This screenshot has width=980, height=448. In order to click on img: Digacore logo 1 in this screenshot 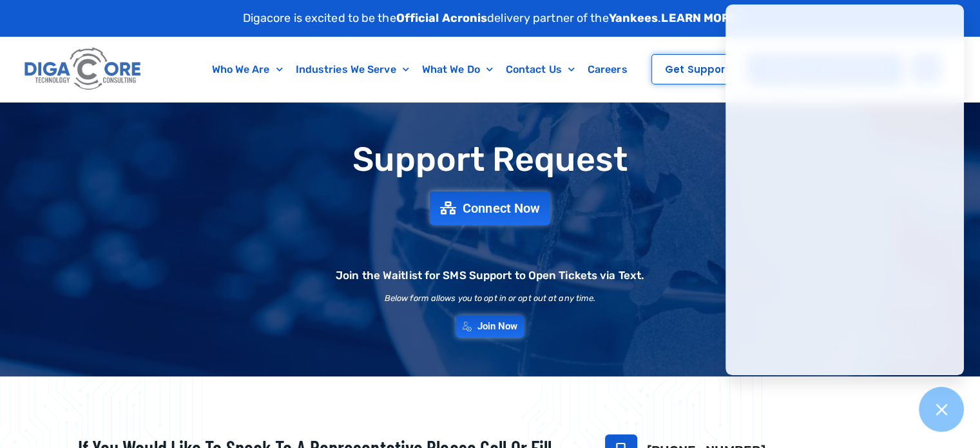, I will do `click(84, 69)`.